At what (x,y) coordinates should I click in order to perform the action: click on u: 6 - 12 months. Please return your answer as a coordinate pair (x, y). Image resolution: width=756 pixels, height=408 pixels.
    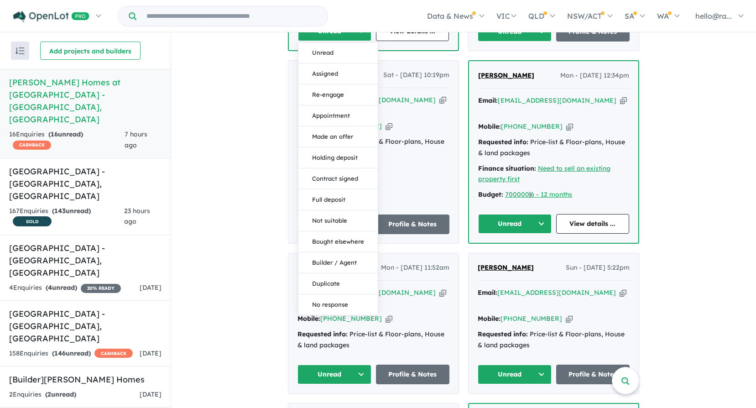
    Looking at the image, I should click on (551, 194).